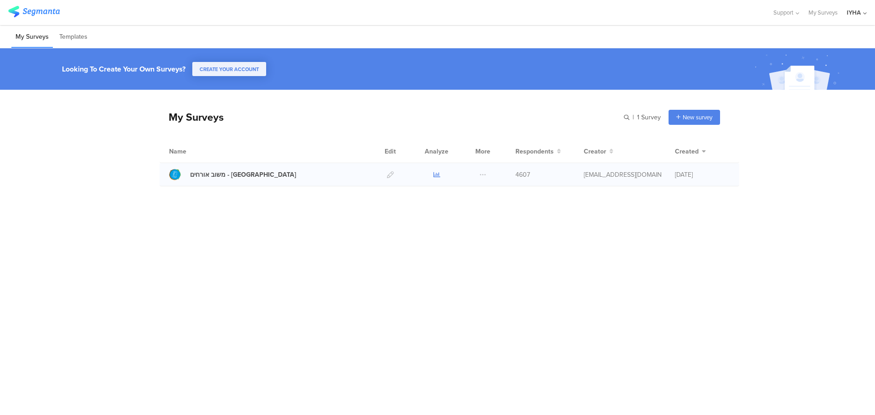 The height and width of the screenshot is (415, 875). Describe the element at coordinates (649, 117) in the screenshot. I see `span: 1 Survey` at that location.